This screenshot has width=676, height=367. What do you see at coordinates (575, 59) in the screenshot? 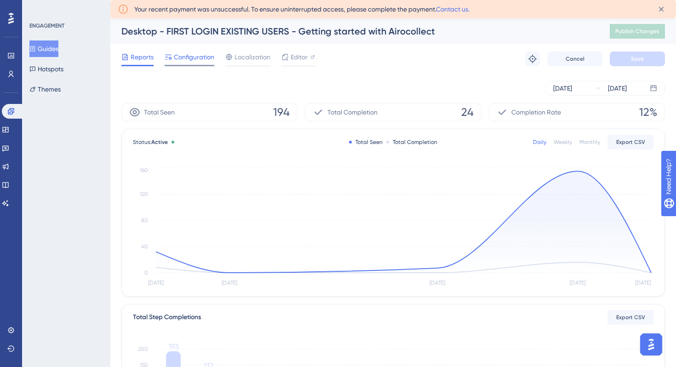
I see `button: Cancel` at bounding box center [575, 59].